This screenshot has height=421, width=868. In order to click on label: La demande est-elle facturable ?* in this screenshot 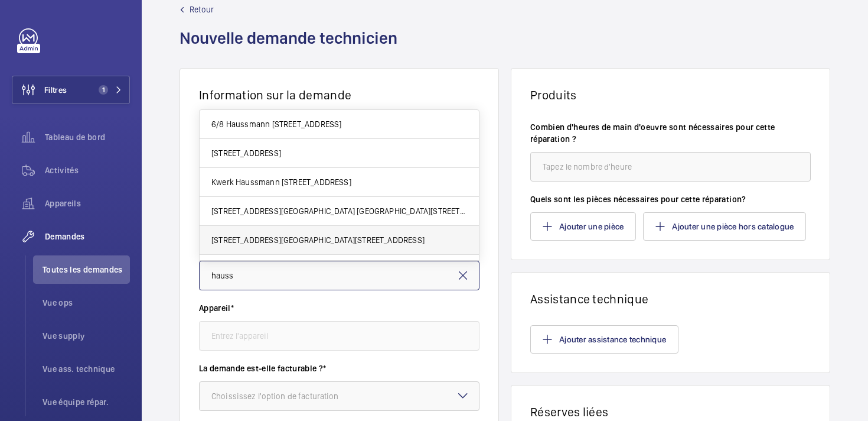, I will do `click(339, 368)`.